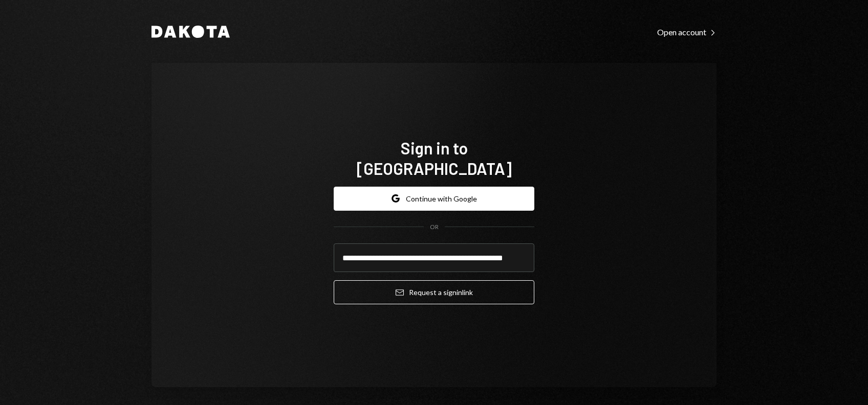  What do you see at coordinates (686, 32) in the screenshot?
I see `div: Open account` at bounding box center [686, 32].